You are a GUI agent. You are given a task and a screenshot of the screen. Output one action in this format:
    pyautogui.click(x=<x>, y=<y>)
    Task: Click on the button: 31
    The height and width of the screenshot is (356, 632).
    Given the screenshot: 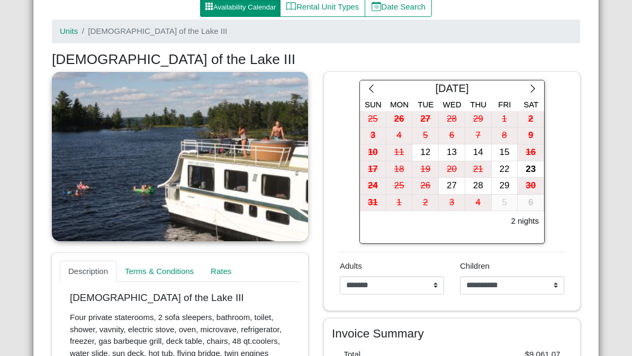 What is the action you would take?
    pyautogui.click(x=373, y=203)
    